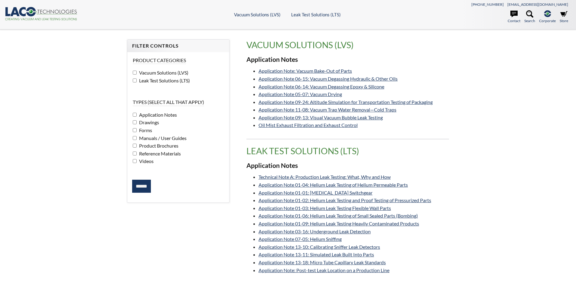 This screenshot has width=576, height=290. I want to click on a: Application Note 01-02: Helium Leak Testing and Proof Testing of Pressurized Parts, so click(345, 200).